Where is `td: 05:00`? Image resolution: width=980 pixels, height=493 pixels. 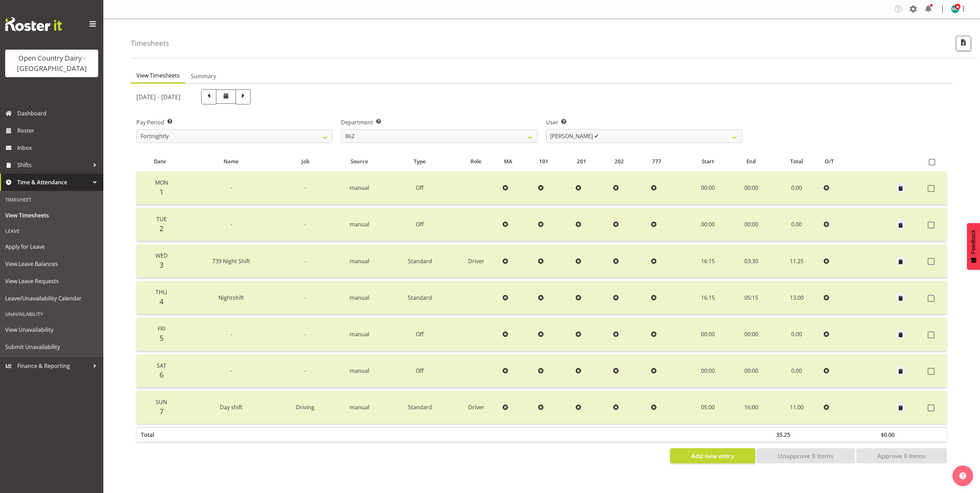
td: 05:00 is located at coordinates (708, 407).